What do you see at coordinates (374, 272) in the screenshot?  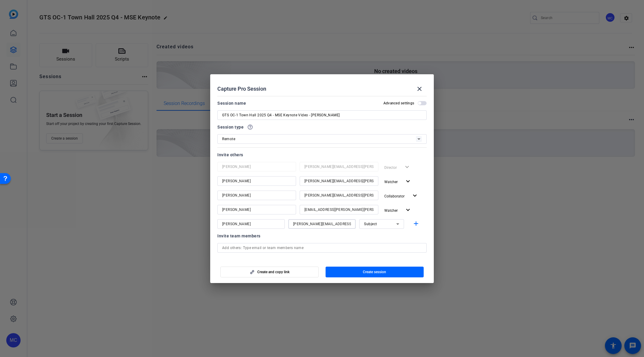 I see `span: Create session` at bounding box center [374, 272].